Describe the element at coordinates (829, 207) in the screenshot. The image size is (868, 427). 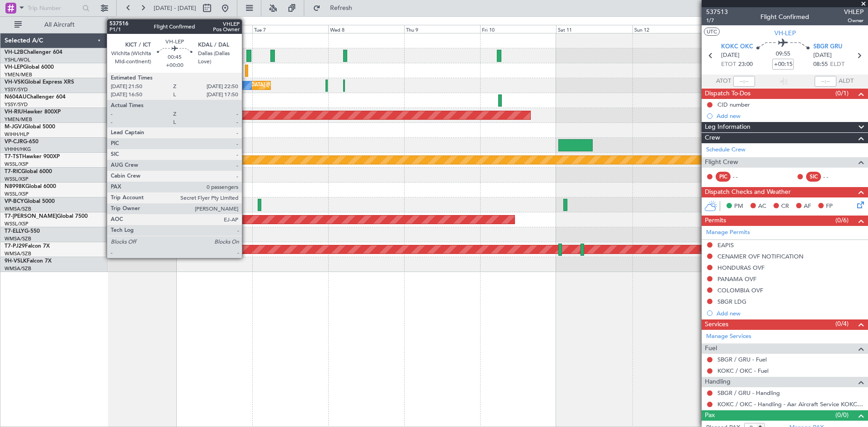
I see `span: FP` at that location.